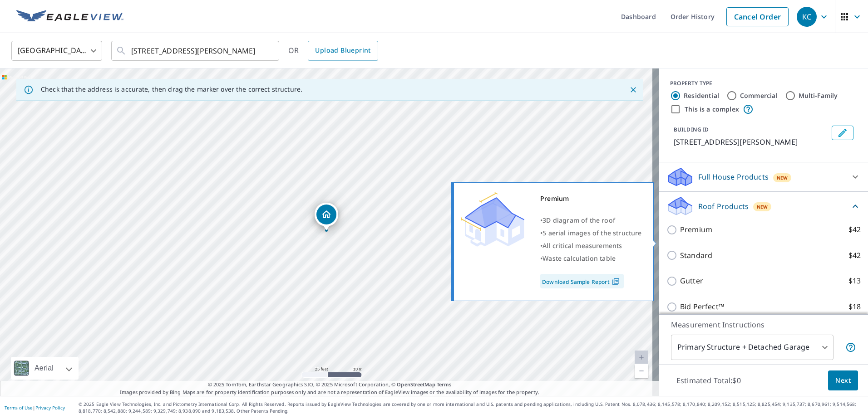 This screenshot has height=419, width=868. Describe the element at coordinates (757, 17) in the screenshot. I see `a: Cancel Order` at that location.